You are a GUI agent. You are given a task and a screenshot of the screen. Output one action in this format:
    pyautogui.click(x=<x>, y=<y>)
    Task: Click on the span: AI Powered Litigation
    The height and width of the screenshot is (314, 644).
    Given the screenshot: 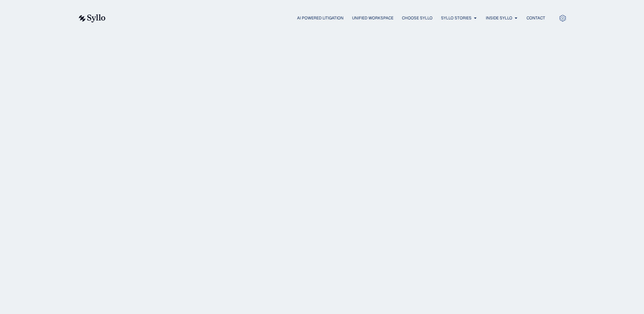 What is the action you would take?
    pyautogui.click(x=320, y=18)
    